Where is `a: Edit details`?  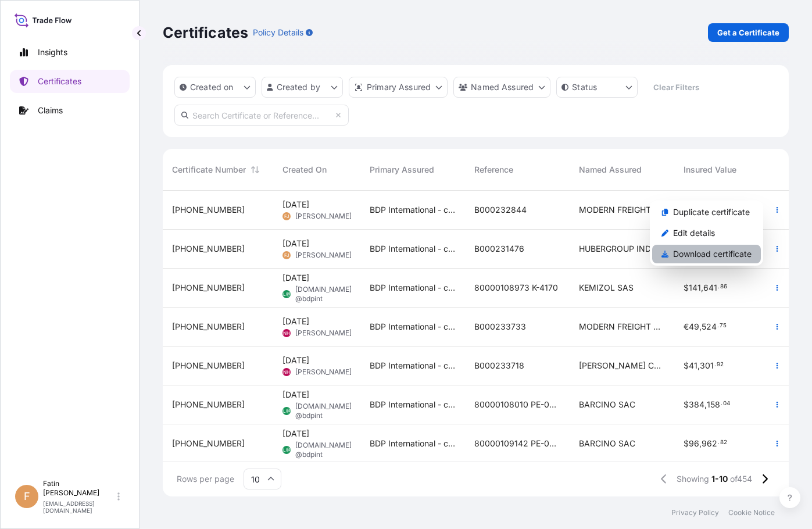 a: Edit details is located at coordinates (706, 233).